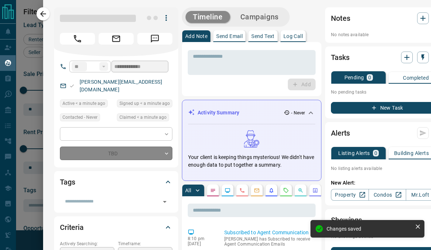  What do you see at coordinates (165, 202) in the screenshot?
I see `button: Open` at bounding box center [165, 202].